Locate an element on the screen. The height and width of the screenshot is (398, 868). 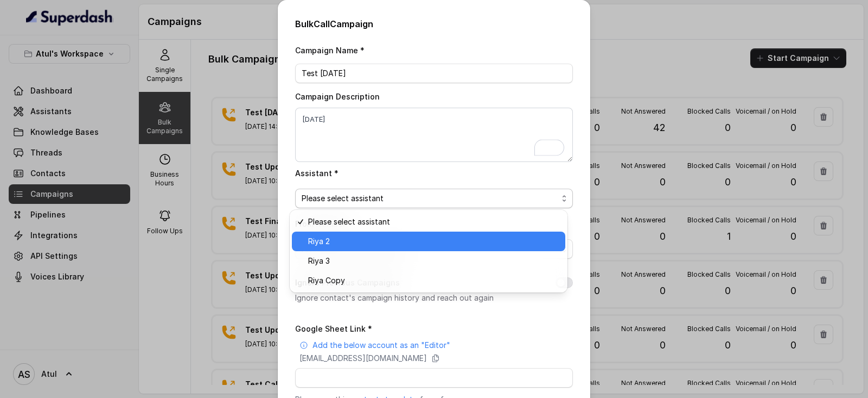
span: Riya 2 is located at coordinates (434, 241).